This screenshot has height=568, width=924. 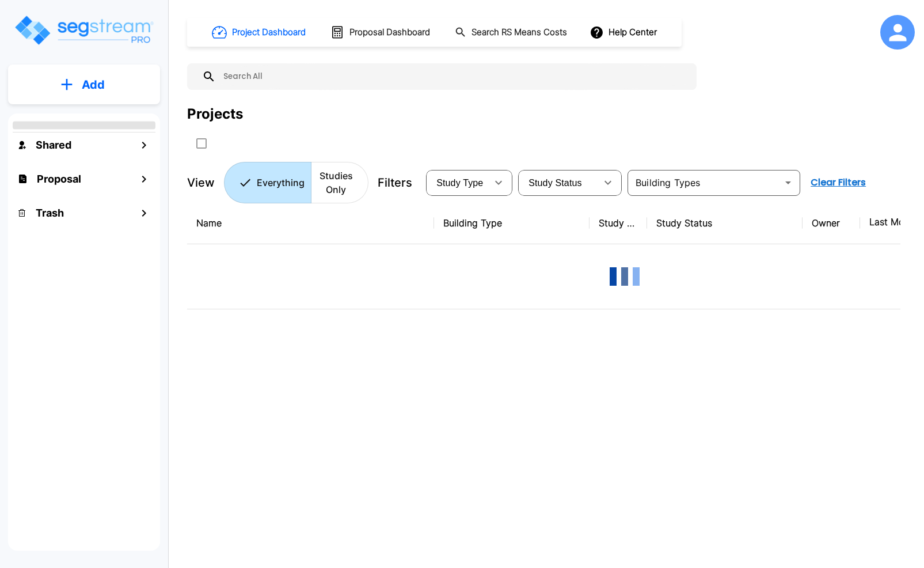 What do you see at coordinates (512, 32) in the screenshot?
I see `button: Search RS Means Costs` at bounding box center [512, 32].